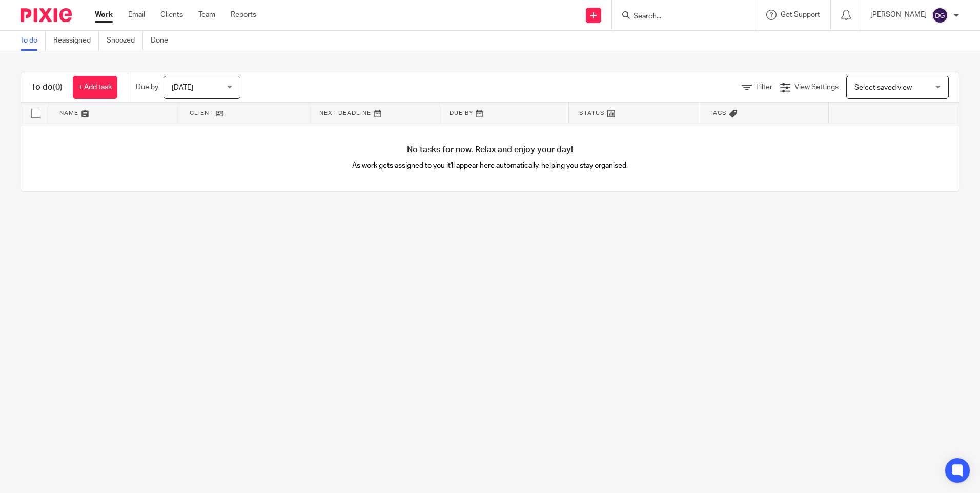 This screenshot has height=493, width=980. Describe the element at coordinates (678, 17) in the screenshot. I see `input: Search` at that location.